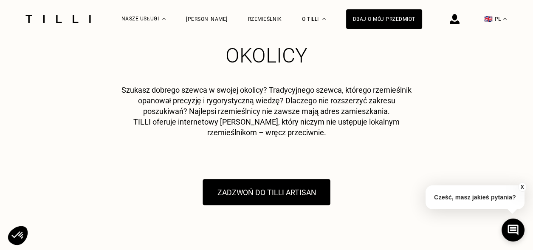 The image size is (533, 250). I want to click on button: ZADZWOŃ DO TILLI ARTISAN, so click(266, 192).